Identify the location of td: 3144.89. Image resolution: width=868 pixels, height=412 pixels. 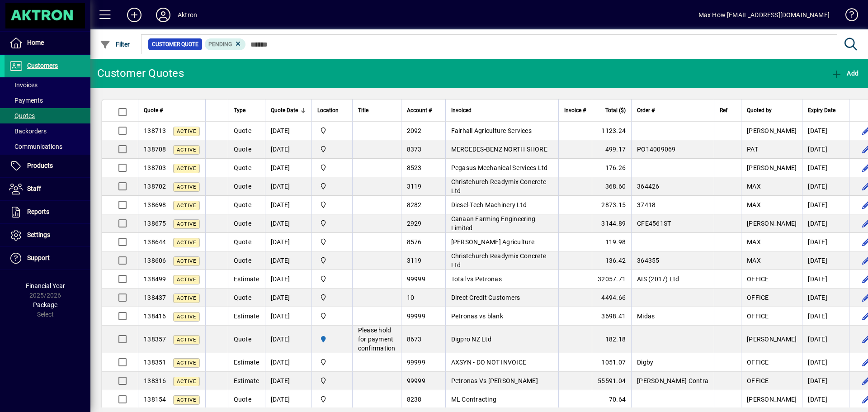
(611, 224).